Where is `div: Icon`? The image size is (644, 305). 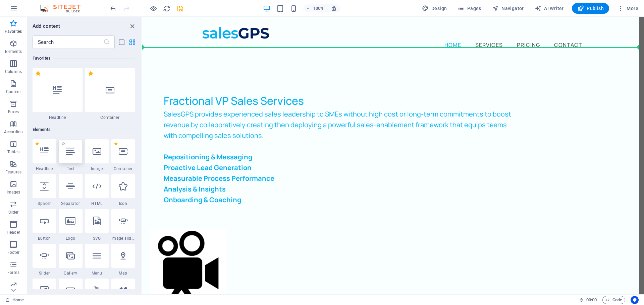 div: Icon is located at coordinates (123, 190).